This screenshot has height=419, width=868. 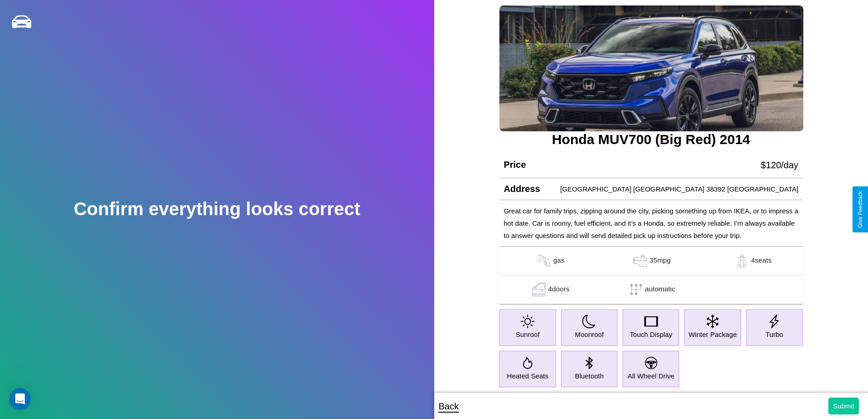 What do you see at coordinates (514, 165) in the screenshot?
I see `h4: Price` at bounding box center [514, 165].